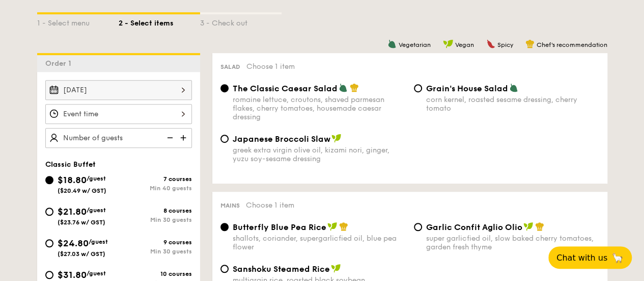 This screenshot has width=644, height=281. What do you see at coordinates (513, 104) in the screenshot?
I see `div: corn kernel, roasted sesame dressing, cherry tomato` at bounding box center [513, 104].